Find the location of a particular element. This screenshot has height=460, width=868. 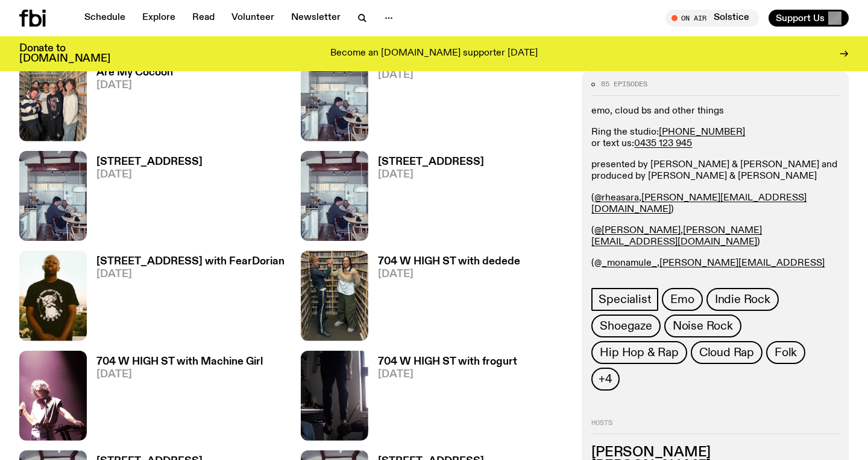

a: Read is located at coordinates (203, 18).